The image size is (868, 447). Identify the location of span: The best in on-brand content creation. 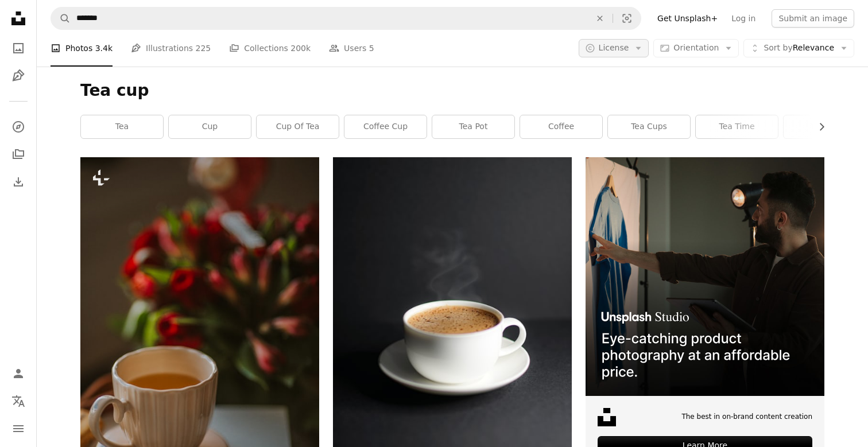
(747, 416).